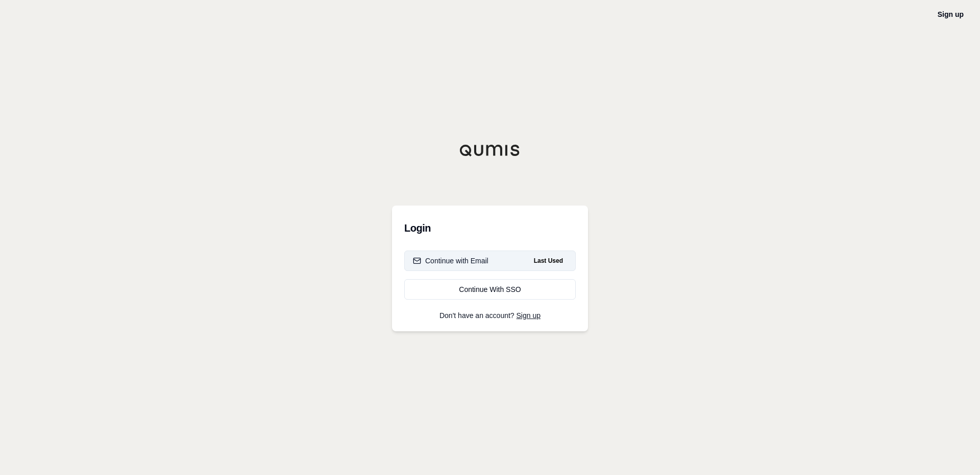 The width and height of the screenshot is (980, 475). What do you see at coordinates (451, 260) in the screenshot?
I see `div: Continue with Email` at bounding box center [451, 260].